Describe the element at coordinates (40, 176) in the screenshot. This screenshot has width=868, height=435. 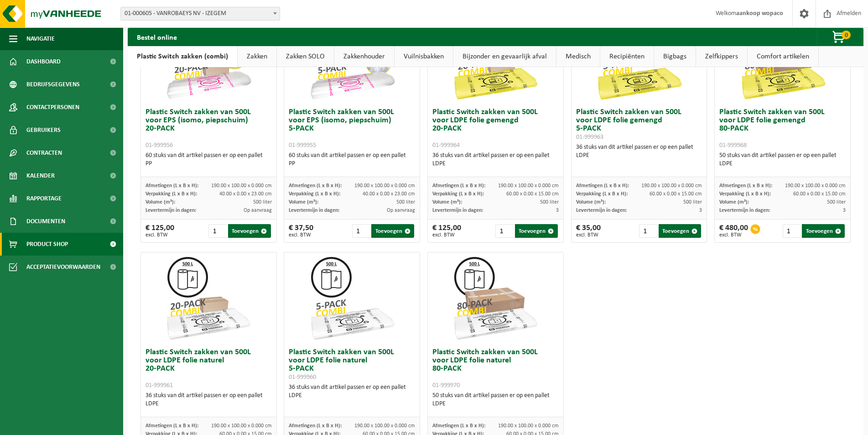
I see `span: Kalender` at that location.